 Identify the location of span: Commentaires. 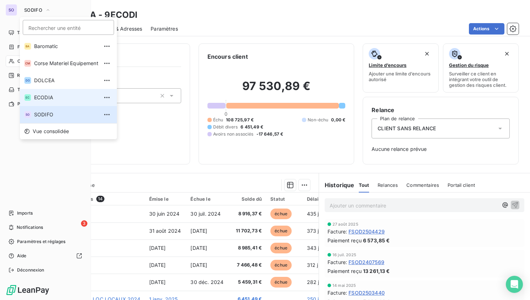
(423, 185).